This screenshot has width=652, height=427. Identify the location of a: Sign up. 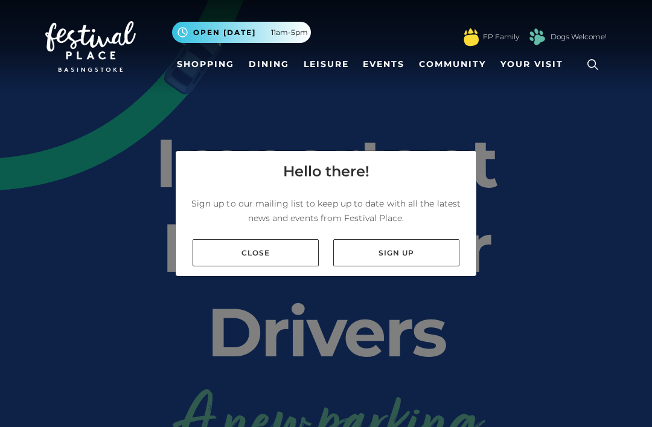
(396, 252).